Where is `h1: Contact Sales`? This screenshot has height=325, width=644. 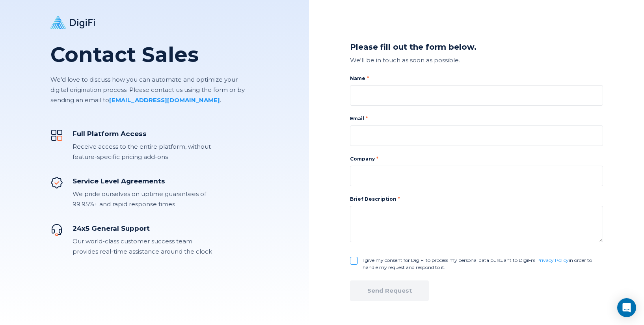 h1: Contact Sales is located at coordinates (148, 55).